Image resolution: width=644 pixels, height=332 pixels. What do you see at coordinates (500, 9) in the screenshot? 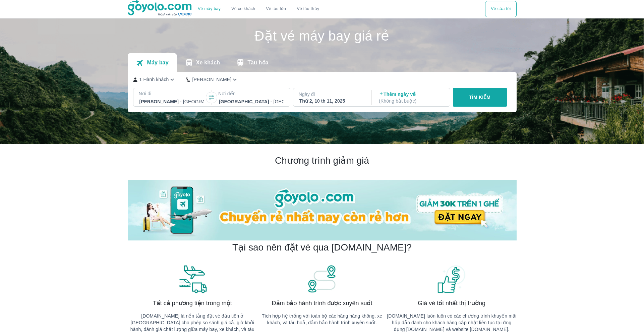
I see `button: Vé của tôi` at bounding box center [500, 9].